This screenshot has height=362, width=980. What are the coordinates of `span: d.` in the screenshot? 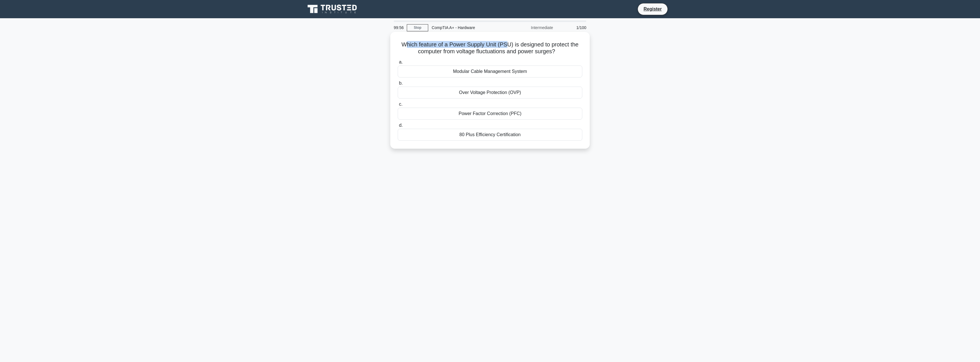 It's located at (401, 125).